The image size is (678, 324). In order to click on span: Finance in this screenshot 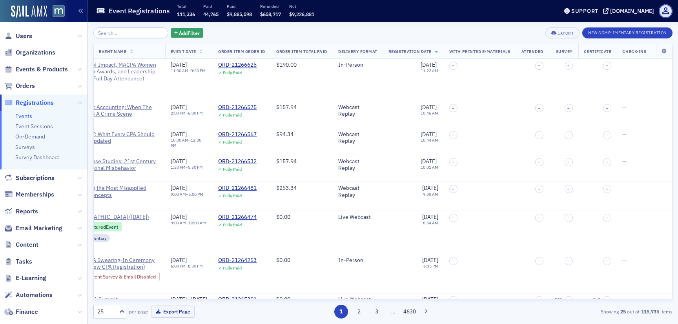, I will do `click(27, 312)`.